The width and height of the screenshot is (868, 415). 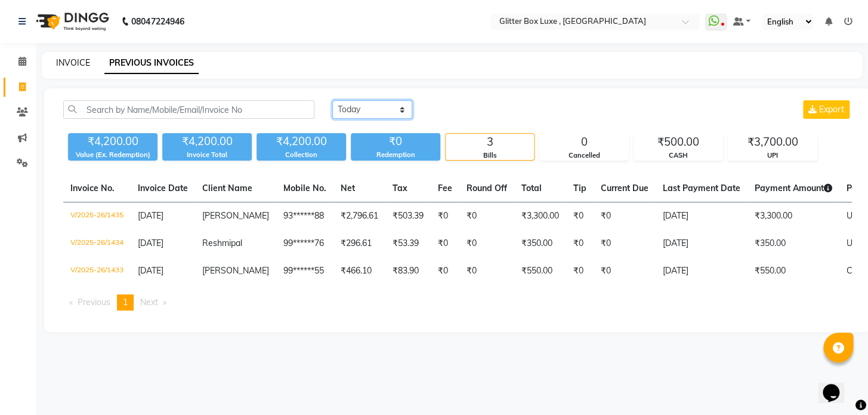 I want to click on span: pal, so click(x=236, y=243).